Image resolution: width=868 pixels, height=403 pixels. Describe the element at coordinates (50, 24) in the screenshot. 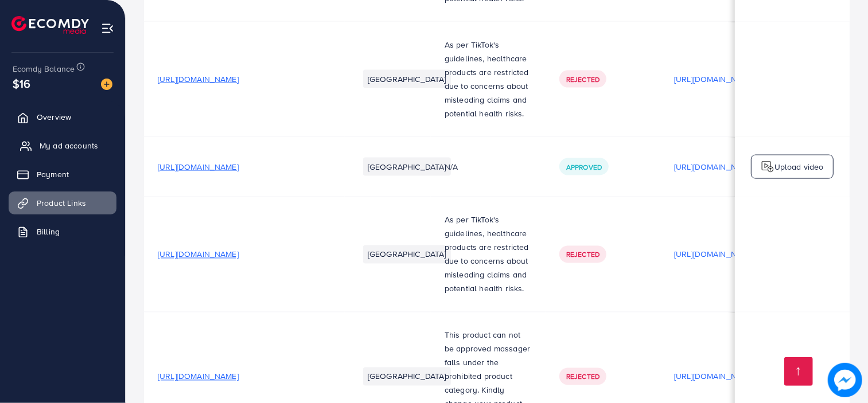

I see `a: logo` at that location.